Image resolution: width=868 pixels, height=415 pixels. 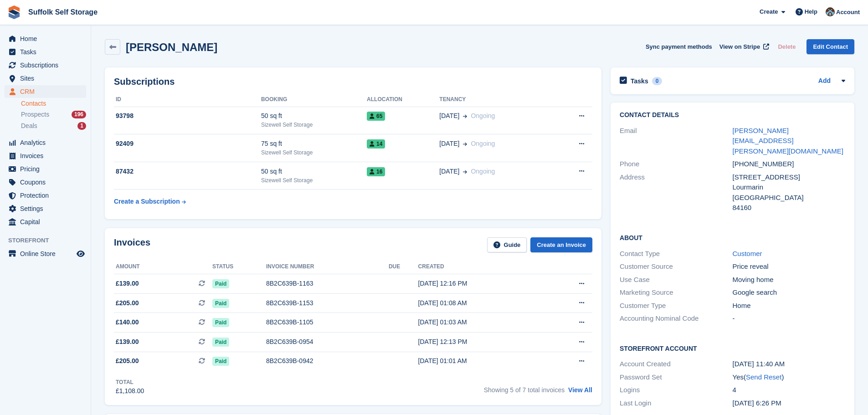 I want to click on th: Status, so click(x=240, y=267).